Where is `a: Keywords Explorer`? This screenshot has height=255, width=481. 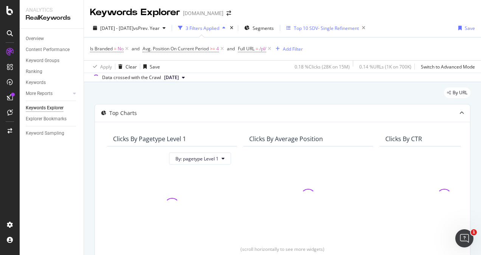
a: Keywords Explorer is located at coordinates (52, 108).